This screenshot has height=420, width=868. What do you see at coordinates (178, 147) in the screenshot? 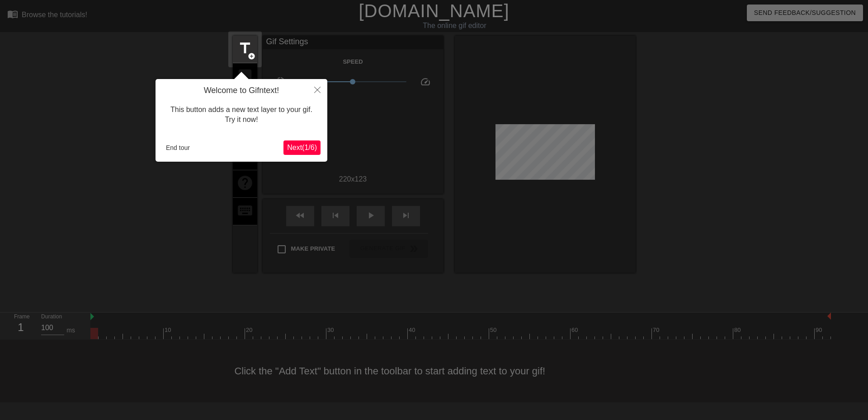
I see `button: End tour` at bounding box center [178, 147].